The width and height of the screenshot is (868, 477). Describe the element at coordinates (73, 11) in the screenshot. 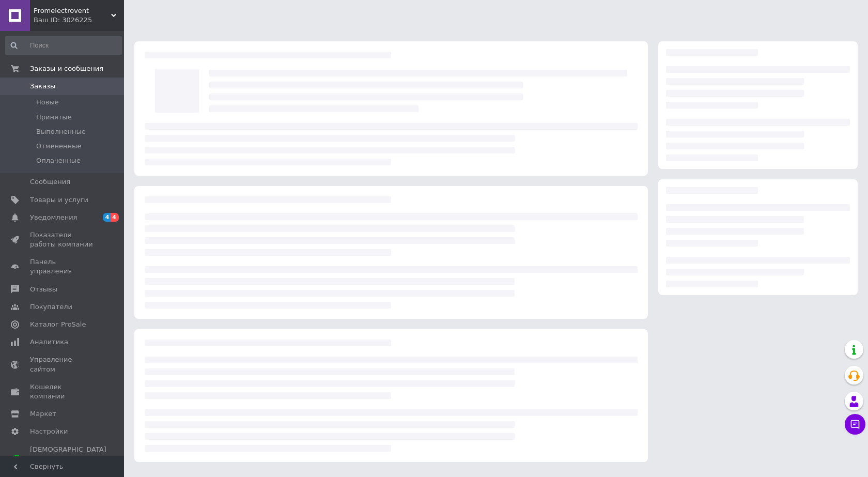

I see `span: Promelectrovent` at that location.